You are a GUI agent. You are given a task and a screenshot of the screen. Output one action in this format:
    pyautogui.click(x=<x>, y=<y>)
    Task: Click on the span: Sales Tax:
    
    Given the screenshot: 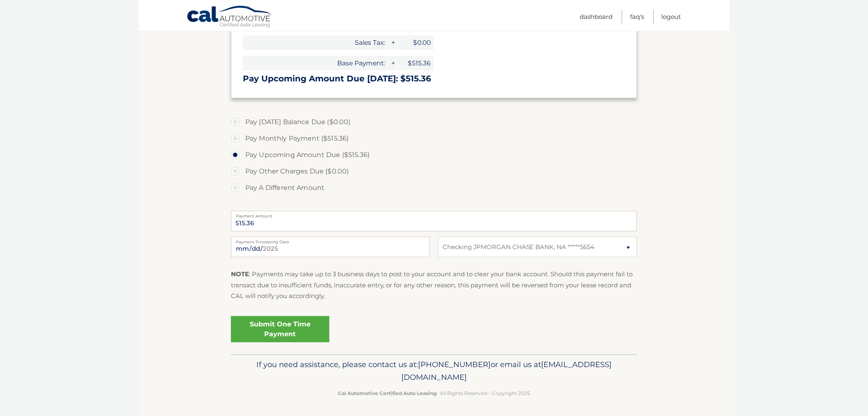 What is the action you would take?
    pyautogui.click(x=315, y=42)
    